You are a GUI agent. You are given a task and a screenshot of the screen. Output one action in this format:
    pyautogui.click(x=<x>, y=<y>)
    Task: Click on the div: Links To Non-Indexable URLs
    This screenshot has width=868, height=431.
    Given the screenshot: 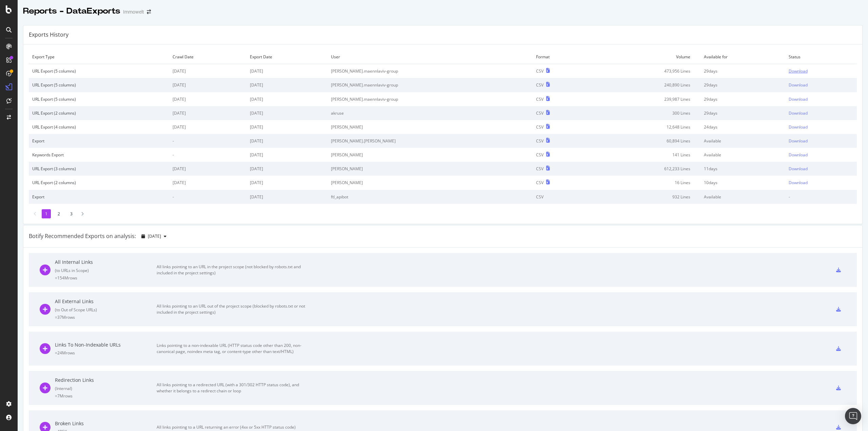 What is the action you would take?
    pyautogui.click(x=106, y=345)
    